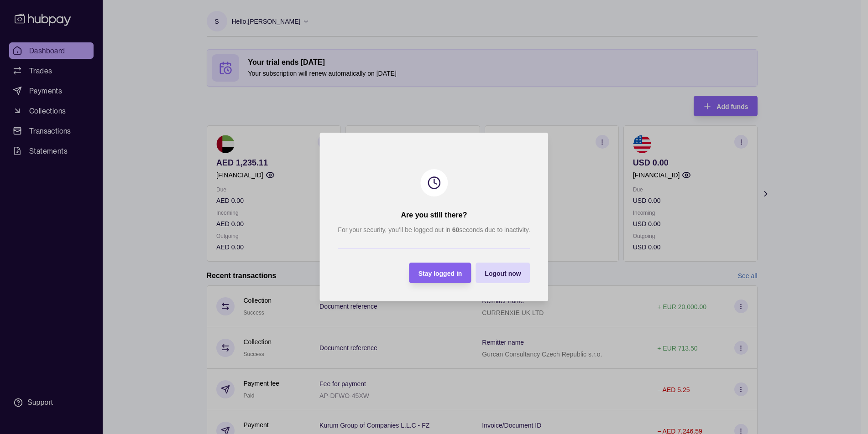  I want to click on button: Stay logged in, so click(440, 273).